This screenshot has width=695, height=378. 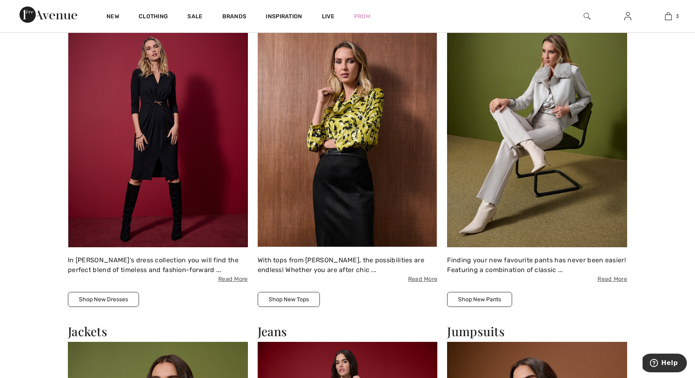 I want to click on img: search the website, so click(x=586, y=16).